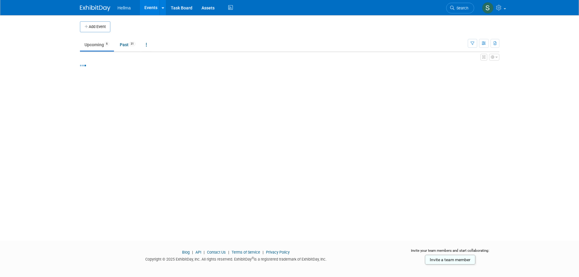 The image size is (579, 277). Describe the element at coordinates (461, 8) in the screenshot. I see `span: Search` at that location.